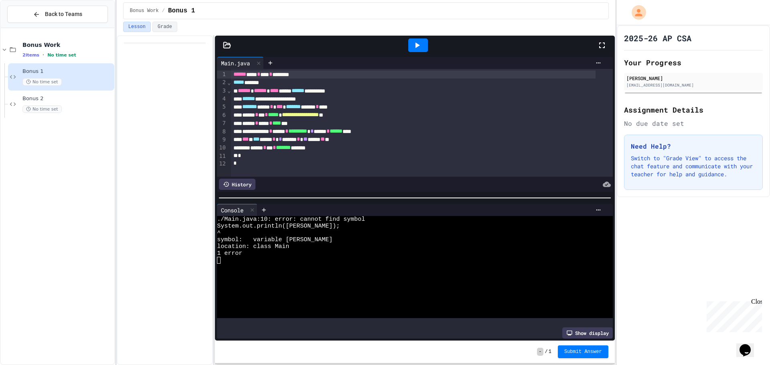 The image size is (770, 365). Describe the element at coordinates (29, 27) in the screenshot. I see `div: Chat with us now!Close` at that location.